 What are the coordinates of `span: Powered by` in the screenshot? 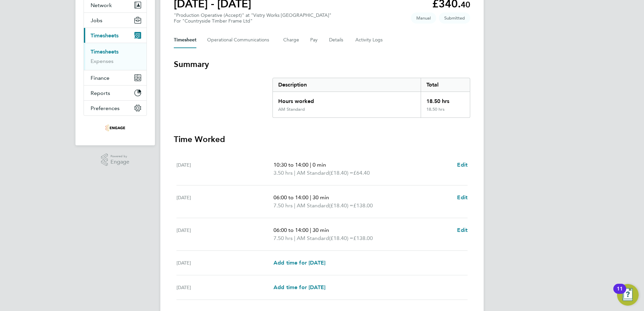 It's located at (120, 156).